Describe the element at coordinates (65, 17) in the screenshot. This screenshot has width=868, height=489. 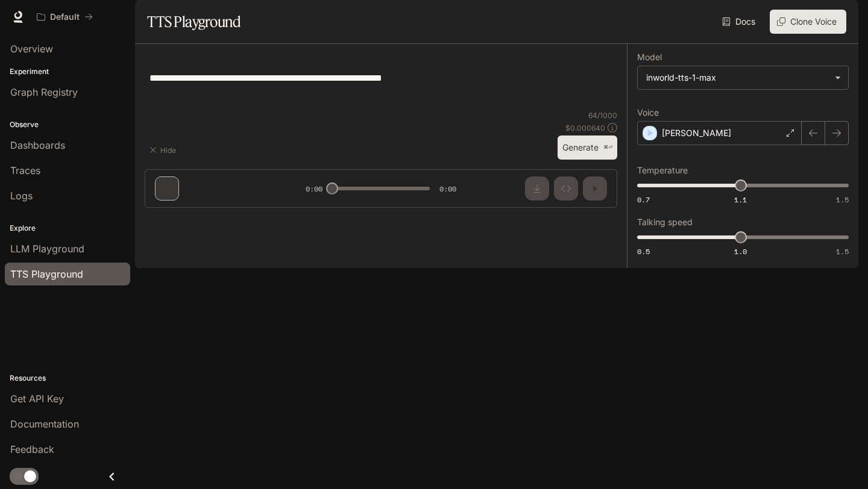
I see `button: All workspaces` at that location.